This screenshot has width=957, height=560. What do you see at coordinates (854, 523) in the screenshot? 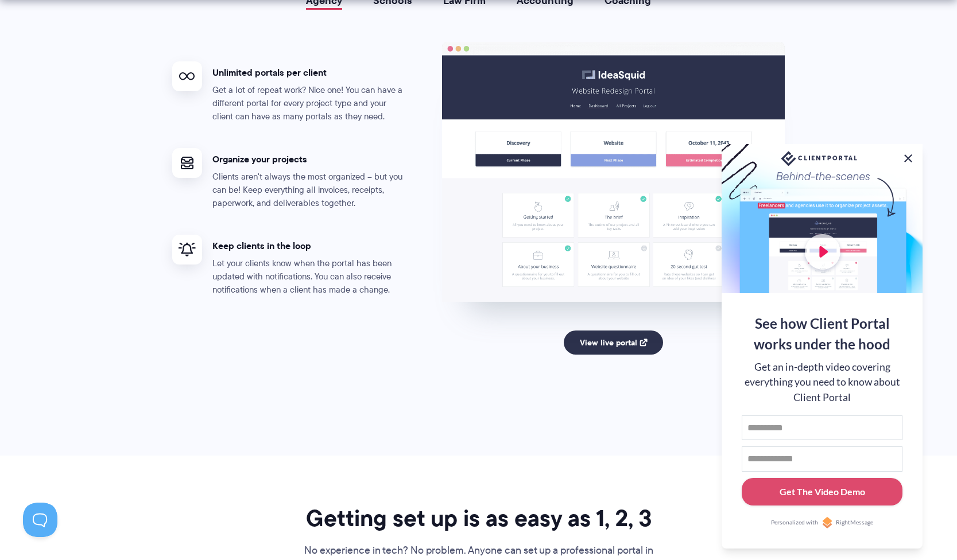
I see `span: RightMessage` at bounding box center [854, 523].